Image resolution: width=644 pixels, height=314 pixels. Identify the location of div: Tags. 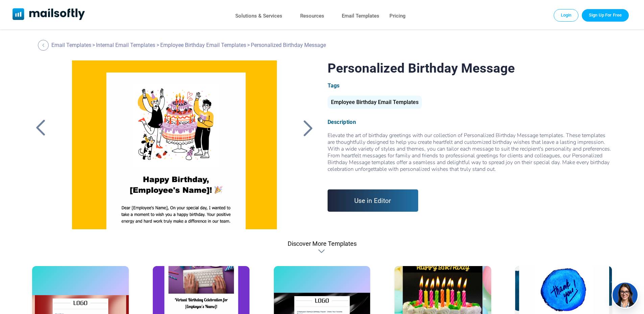
(470, 86).